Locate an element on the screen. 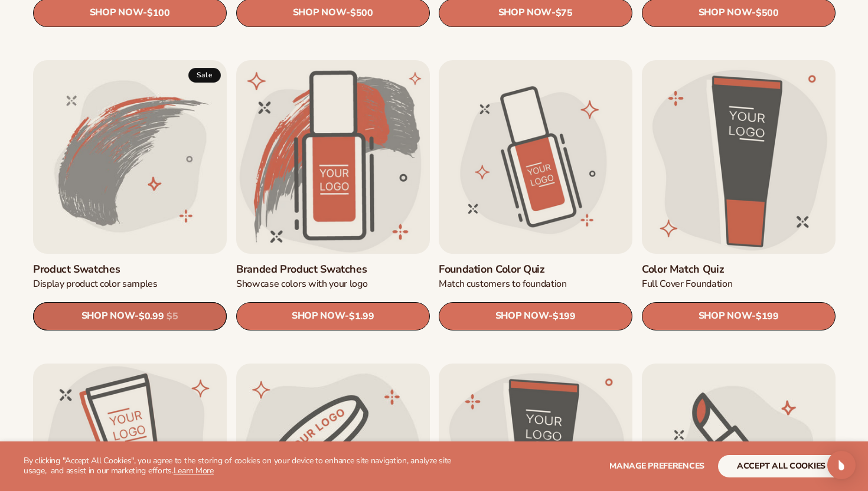 The height and width of the screenshot is (491, 868). p: By clicking "Accept All Cookies", you agree to the storing of cookies on your device to enhance s... is located at coordinates (242, 466).